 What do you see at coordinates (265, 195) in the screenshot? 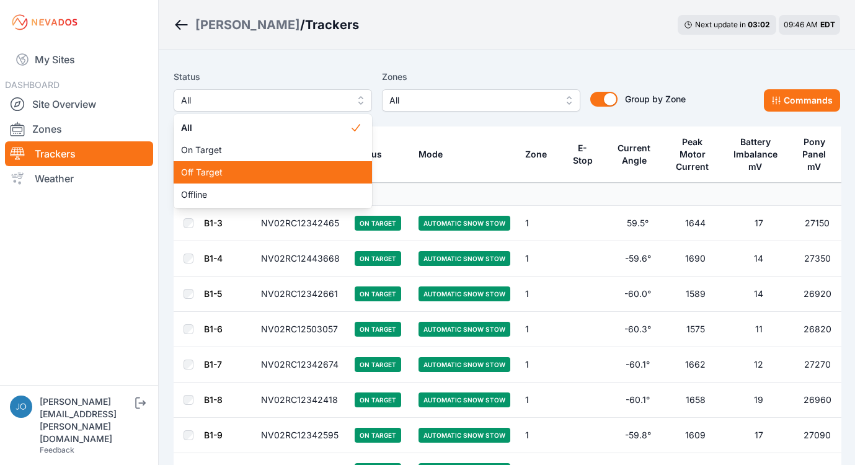
I see `span: Offline` at bounding box center [265, 195].